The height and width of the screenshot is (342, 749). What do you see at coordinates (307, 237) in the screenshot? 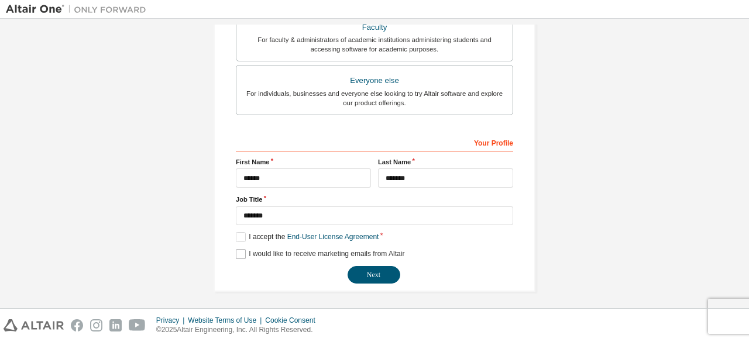
I see `label: I accept the` at bounding box center [307, 237].